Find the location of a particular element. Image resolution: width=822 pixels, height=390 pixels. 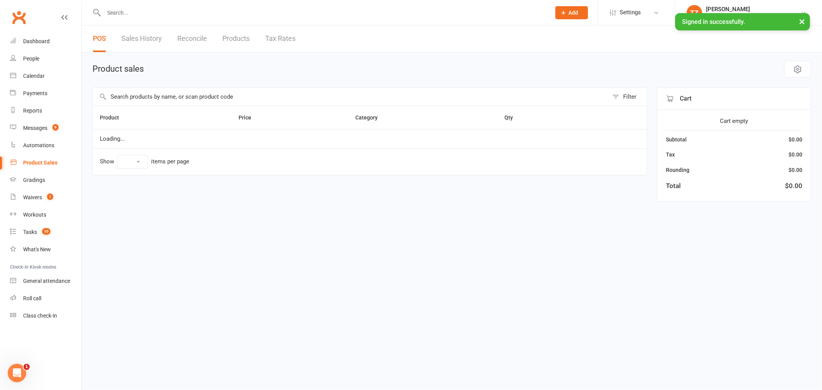

button: Add is located at coordinates (572, 13).